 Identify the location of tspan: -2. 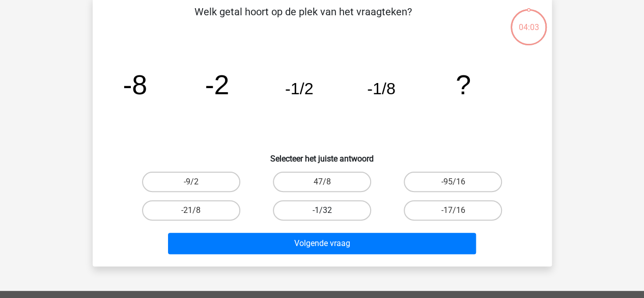
(217, 85).